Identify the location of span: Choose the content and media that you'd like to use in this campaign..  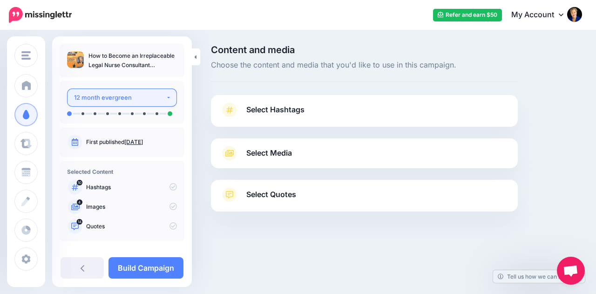
(364, 65).